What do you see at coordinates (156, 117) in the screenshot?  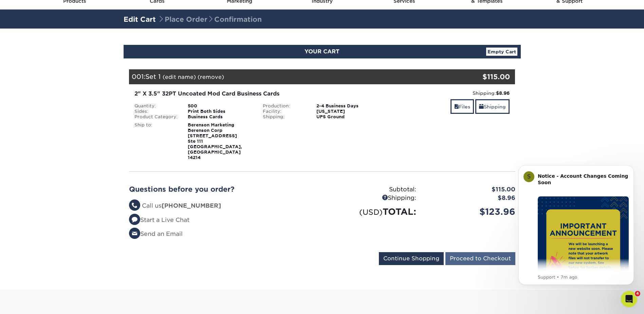 I see `div: Product Category:` at bounding box center [156, 117].